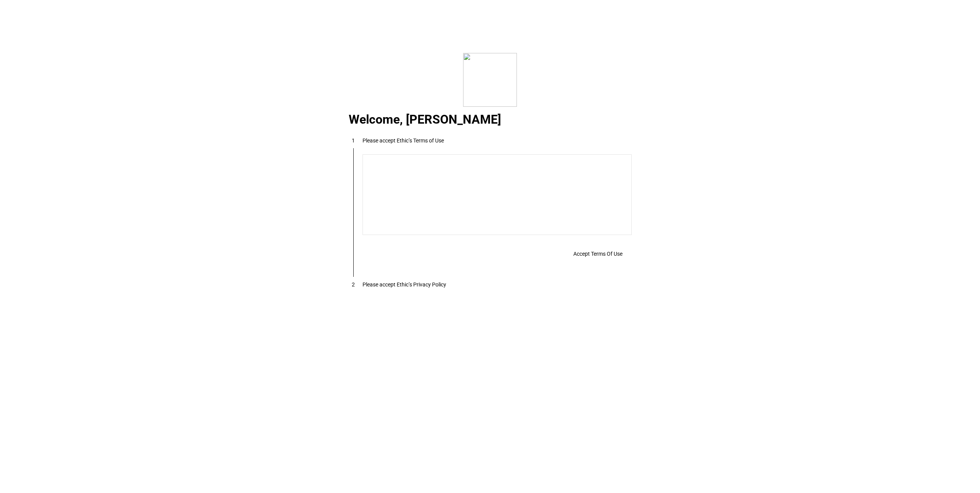  What do you see at coordinates (490, 80) in the screenshot?
I see `img: corporate.svg` at bounding box center [490, 80].